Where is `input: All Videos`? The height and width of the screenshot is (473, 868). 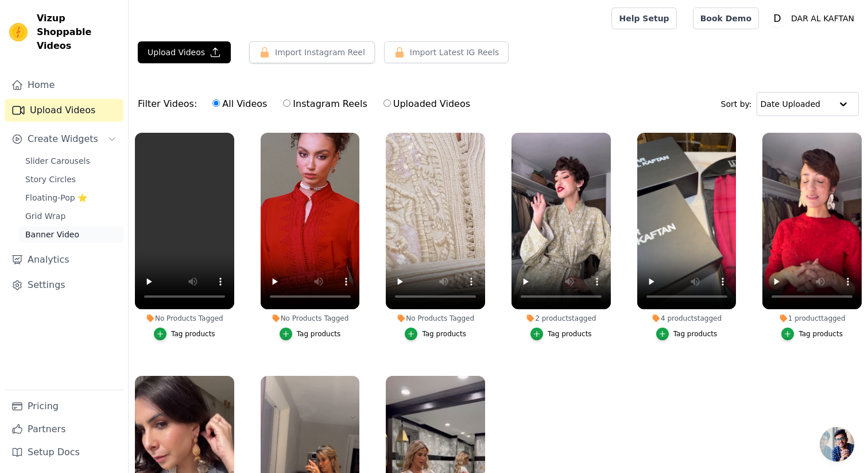 input: All Videos is located at coordinates (216, 103).